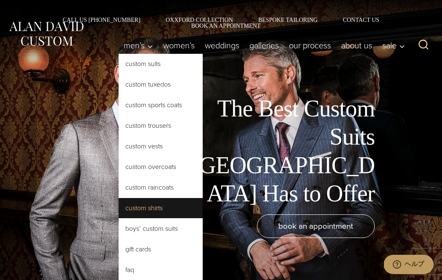 The width and height of the screenshot is (442, 280). What do you see at coordinates (161, 126) in the screenshot?
I see `a: Custom Trousers` at bounding box center [161, 126].